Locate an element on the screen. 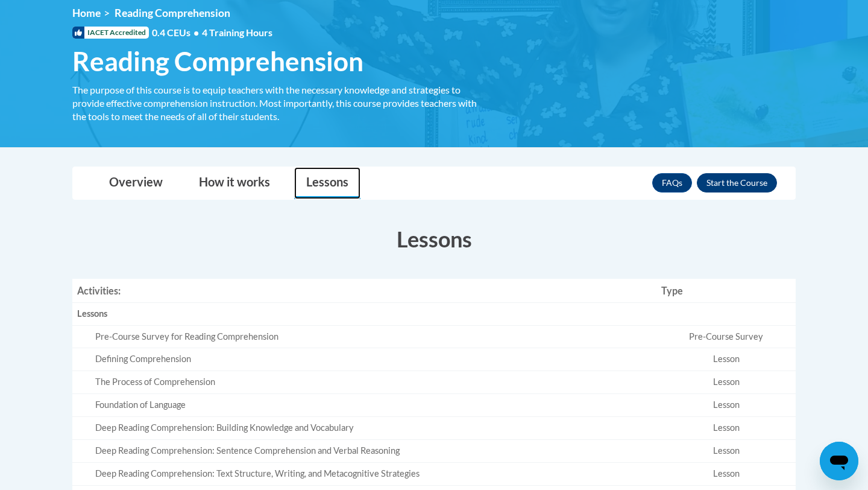 The height and width of the screenshot is (490, 868). a: FAQs is located at coordinates (672, 183).